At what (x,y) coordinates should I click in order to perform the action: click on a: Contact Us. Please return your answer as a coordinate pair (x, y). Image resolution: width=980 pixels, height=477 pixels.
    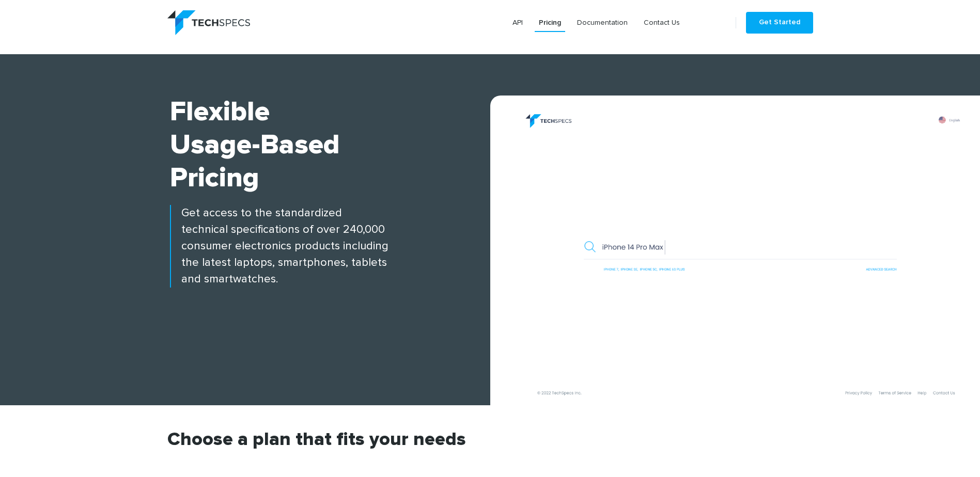
    Looking at the image, I should click on (662, 23).